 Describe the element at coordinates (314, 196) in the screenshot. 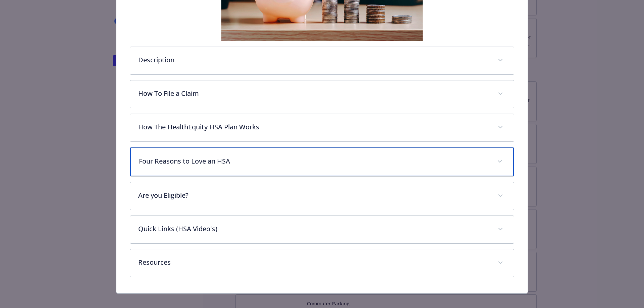

I see `p: Are you Eligible?` at that location.